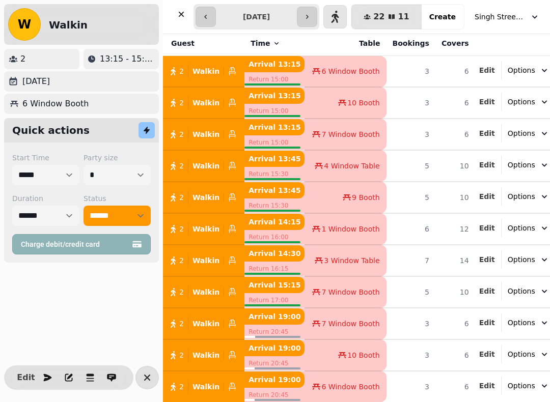 The width and height of the screenshot is (550, 402). What do you see at coordinates (455, 261) in the screenshot?
I see `td: 14` at bounding box center [455, 261].